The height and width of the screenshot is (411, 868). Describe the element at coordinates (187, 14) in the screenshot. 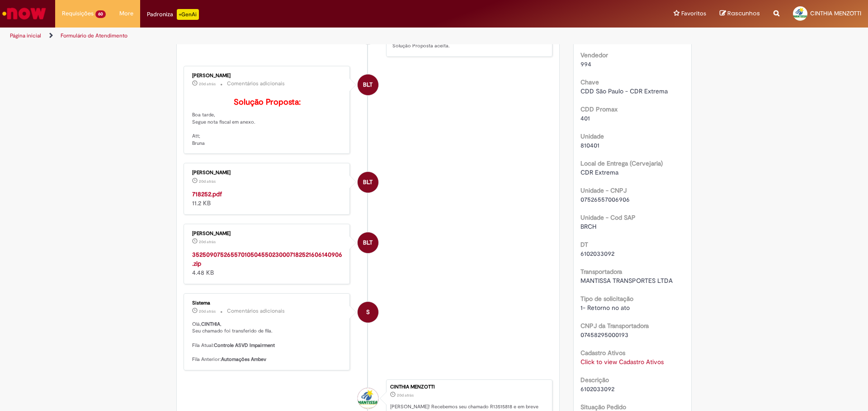

I see `p: +GenAi` at that location.